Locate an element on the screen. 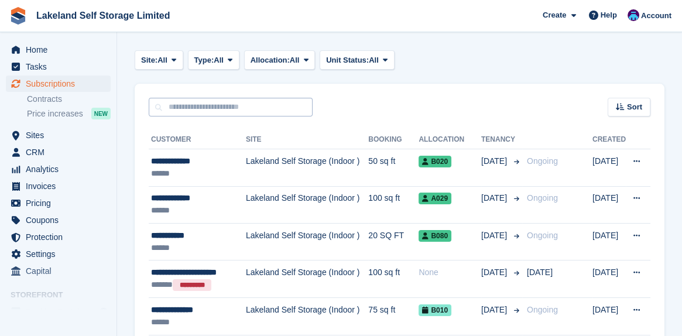  button: Site: All is located at coordinates (159, 60).